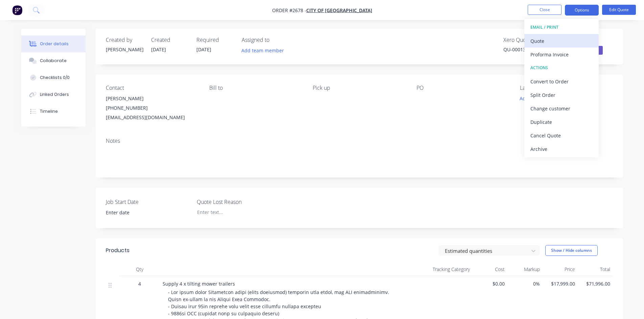  I want to click on div: Xero Quote #, so click(529, 40).